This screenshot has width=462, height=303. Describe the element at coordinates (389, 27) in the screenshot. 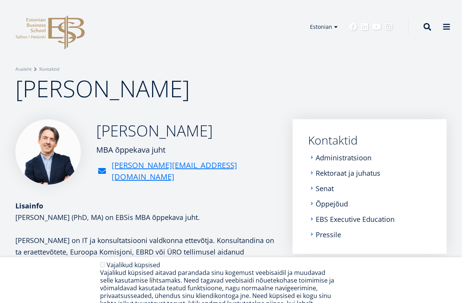

I see `a: Instagram` at that location.